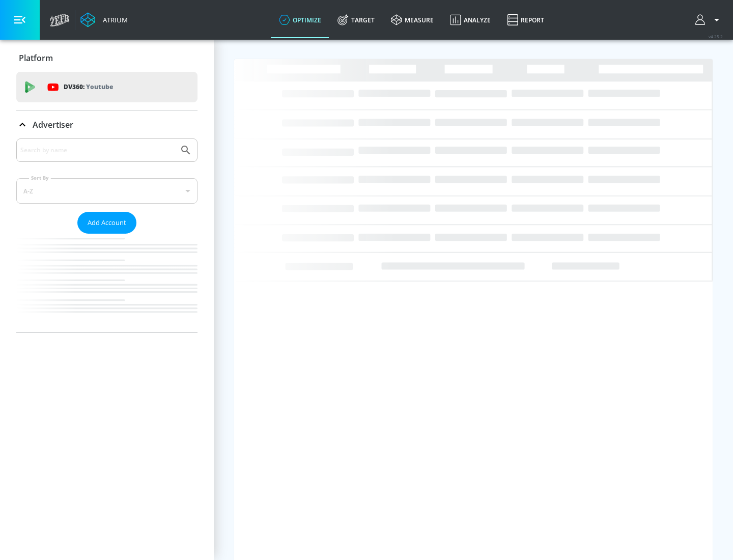 The width and height of the screenshot is (733, 560). I want to click on span: Add Account, so click(107, 223).